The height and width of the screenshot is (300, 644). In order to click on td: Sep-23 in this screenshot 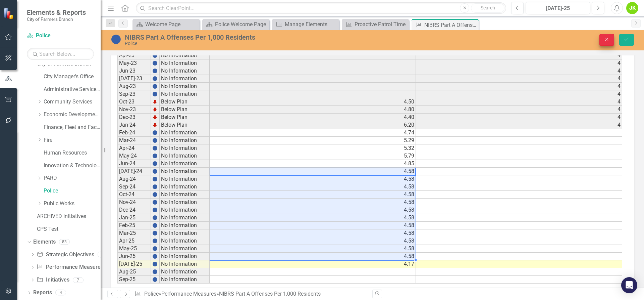, I will do `click(134, 94)`.